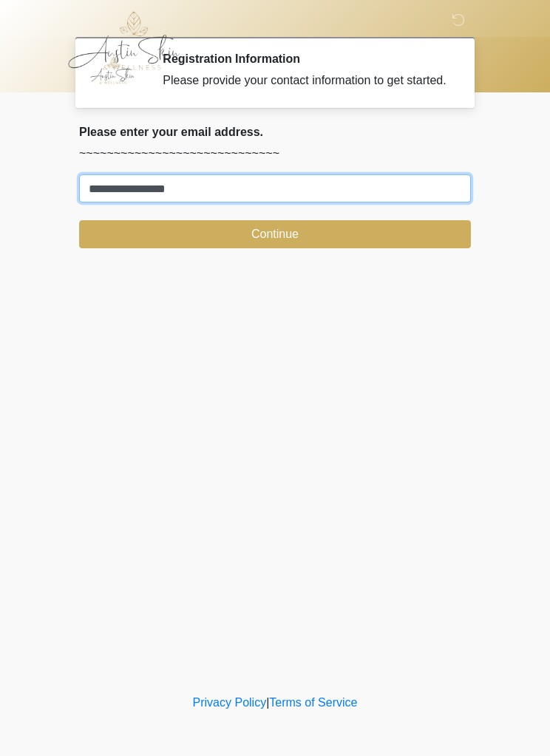 This screenshot has width=550, height=756. What do you see at coordinates (130, 40) in the screenshot?
I see `img: Austin Skin & Wellness Logo` at bounding box center [130, 40].